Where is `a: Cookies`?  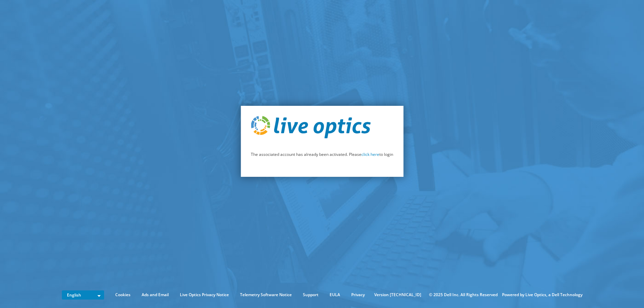 a: Cookies is located at coordinates (123, 295).